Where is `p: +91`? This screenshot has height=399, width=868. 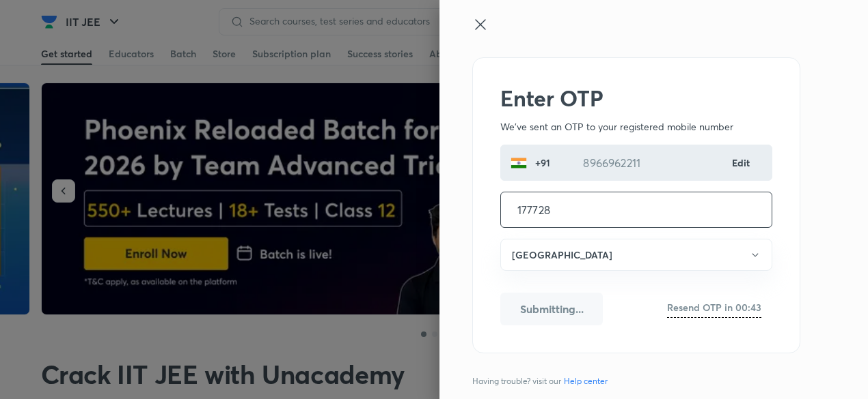
p: +91 is located at coordinates (541, 163).